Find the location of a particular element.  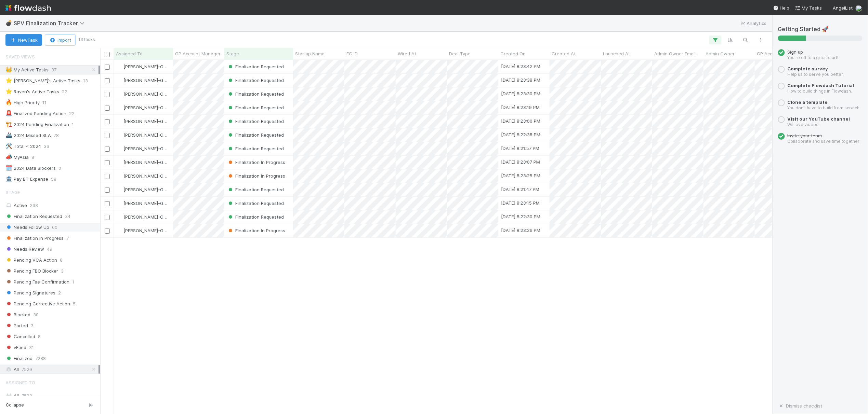

span: Finalized is located at coordinates (19, 358).